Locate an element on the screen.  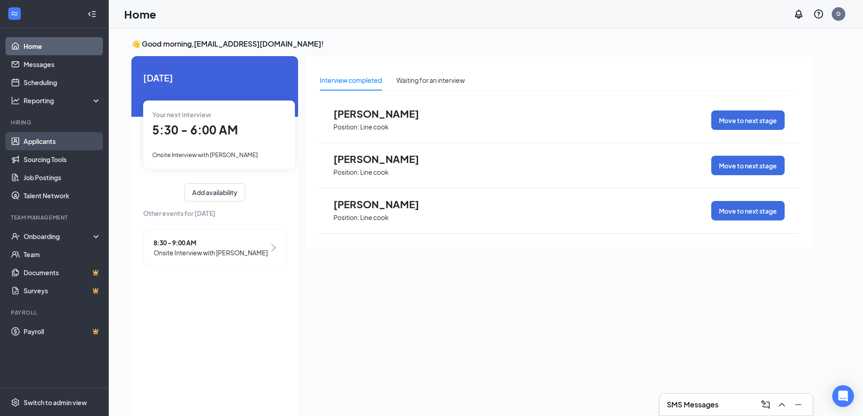
a: Scheduling is located at coordinates (62, 82).